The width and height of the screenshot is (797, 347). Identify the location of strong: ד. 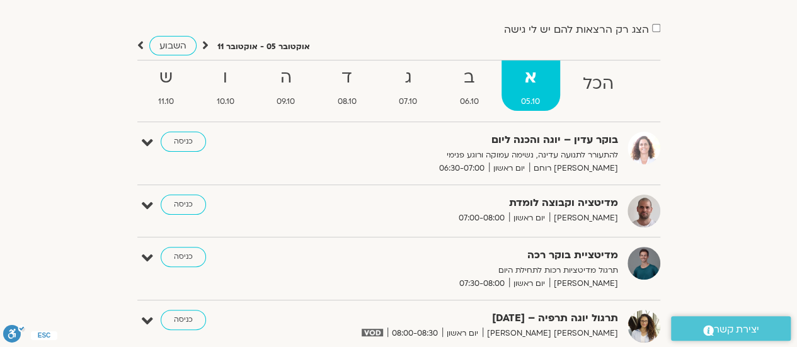
(347, 77).